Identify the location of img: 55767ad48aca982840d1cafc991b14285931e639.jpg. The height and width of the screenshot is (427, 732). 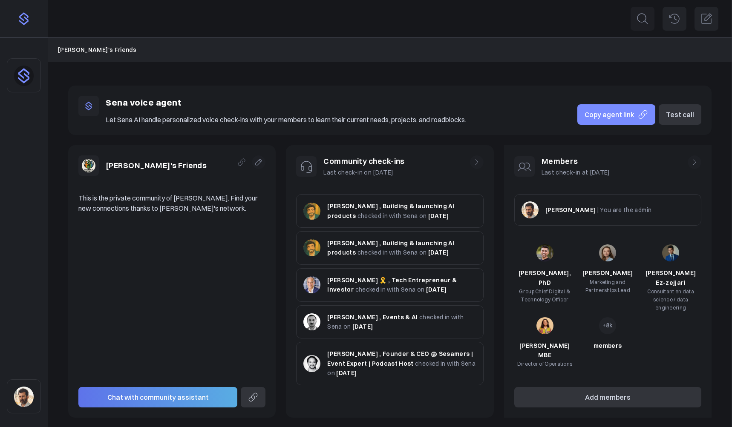
(607, 253).